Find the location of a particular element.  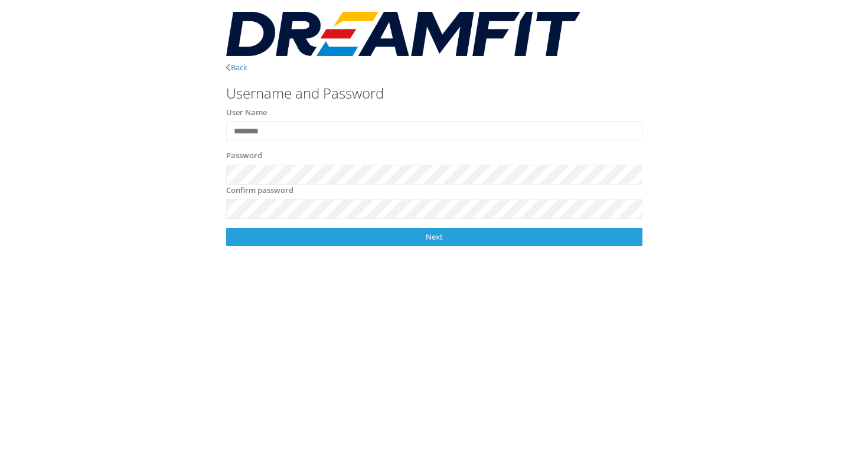

label: Password is located at coordinates (244, 156).